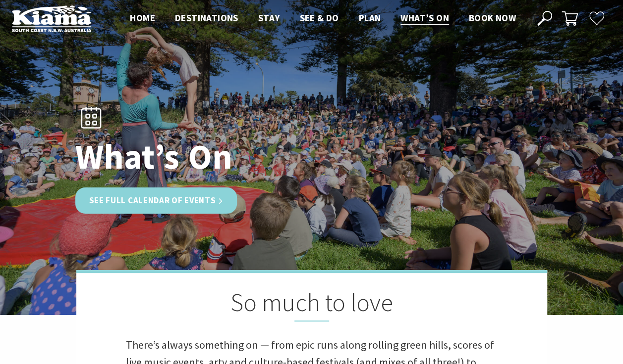 This screenshot has width=623, height=364. Describe the element at coordinates (269, 18) in the screenshot. I see `span: Stay` at that location.